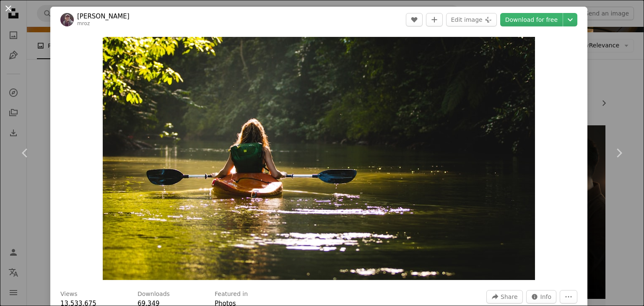  What do you see at coordinates (319, 158) in the screenshot?
I see `img: woman on kayak on body of water holding paddle` at bounding box center [319, 158].